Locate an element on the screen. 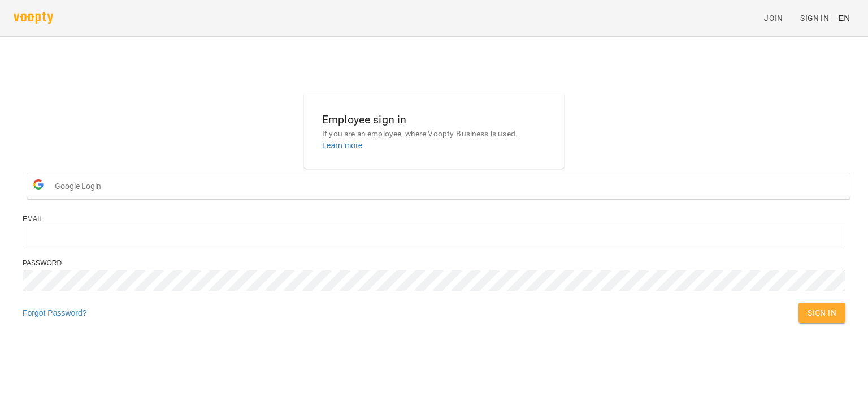 The height and width of the screenshot is (413, 868). button: Sign In is located at coordinates (821, 313).